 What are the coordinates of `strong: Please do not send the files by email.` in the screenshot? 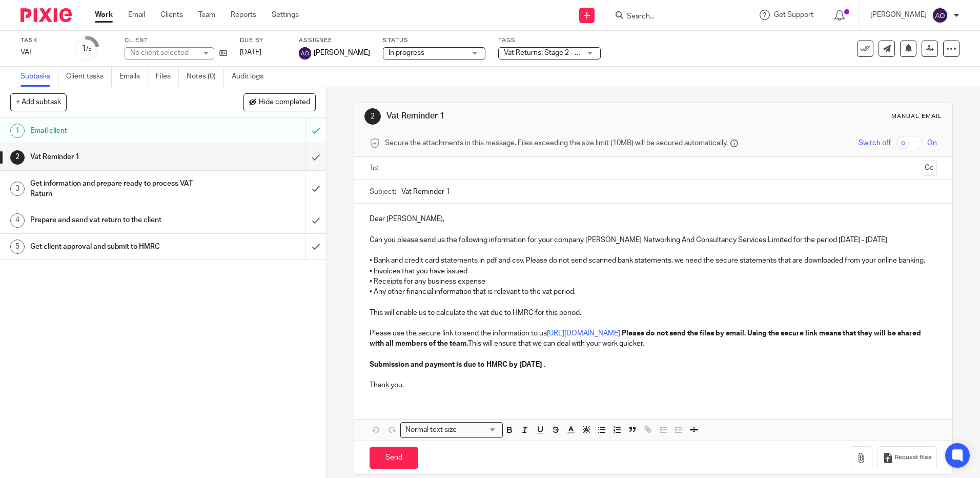 It's located at (684, 333).